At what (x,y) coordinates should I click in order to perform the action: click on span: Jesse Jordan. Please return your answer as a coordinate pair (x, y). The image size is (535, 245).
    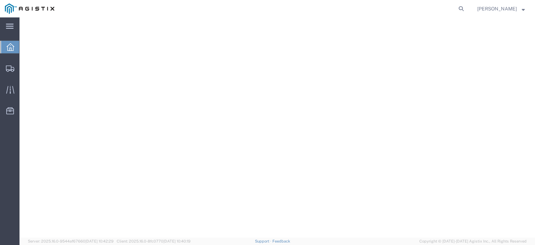
    Looking at the image, I should click on (497, 9).